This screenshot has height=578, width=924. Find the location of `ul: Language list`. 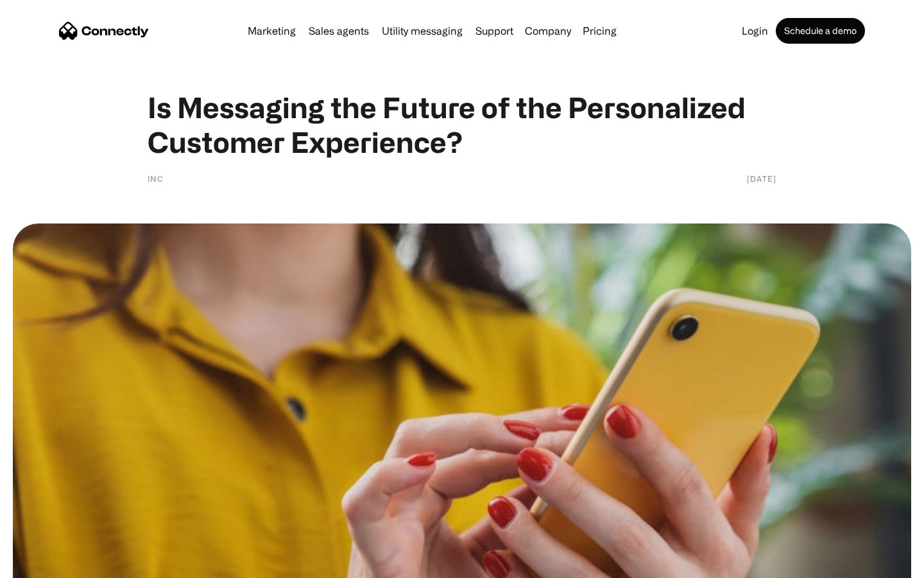

ul: Language list is located at coordinates (51, 564).